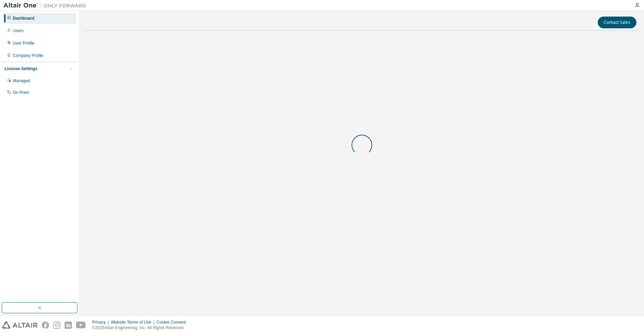  Describe the element at coordinates (45, 325) in the screenshot. I see `img: facebook.svg` at that location.